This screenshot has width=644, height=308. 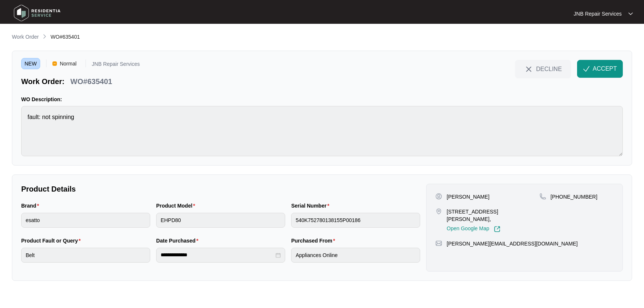 What do you see at coordinates (314, 241) in the screenshot?
I see `label: Purchased From` at bounding box center [314, 241].